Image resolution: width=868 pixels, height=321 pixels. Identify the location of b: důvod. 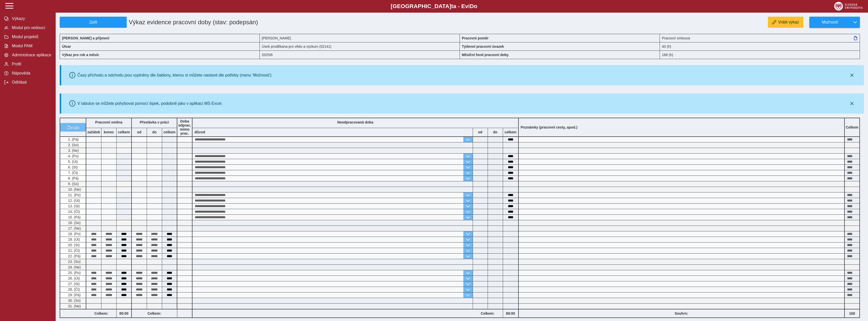
(200, 132).